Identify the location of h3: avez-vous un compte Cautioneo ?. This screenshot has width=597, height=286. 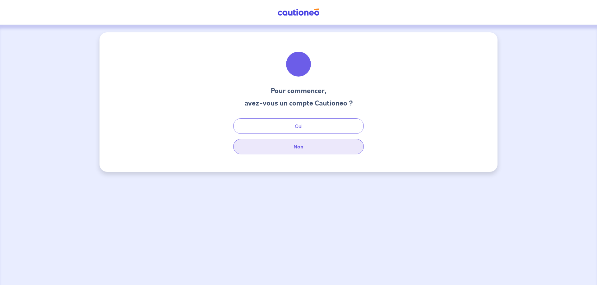
(298, 103).